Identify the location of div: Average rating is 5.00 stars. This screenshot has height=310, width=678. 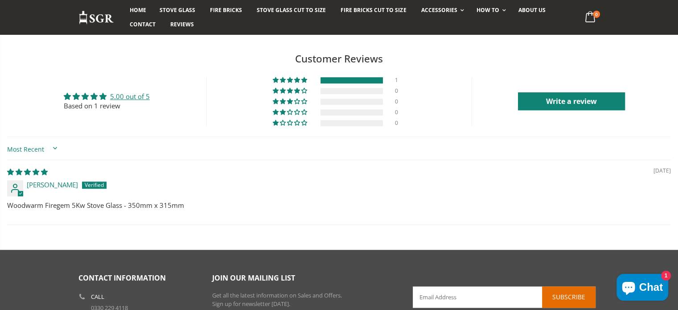
(107, 96).